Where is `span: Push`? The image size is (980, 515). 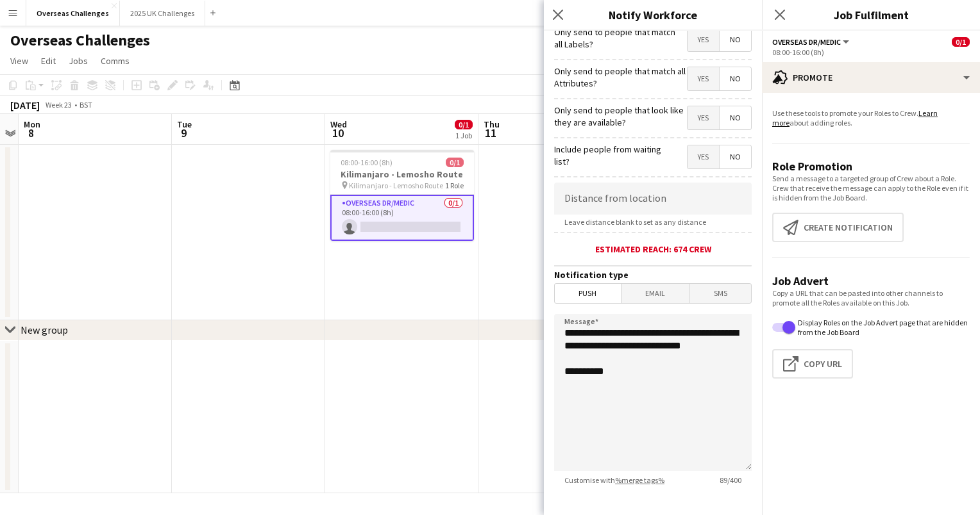 span: Push is located at coordinates (587, 293).